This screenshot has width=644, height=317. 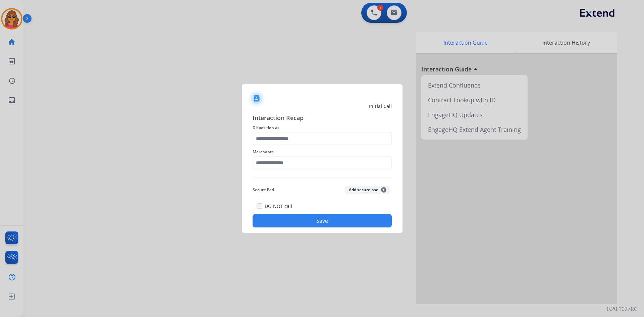 I want to click on span: Merchants, so click(x=322, y=151).